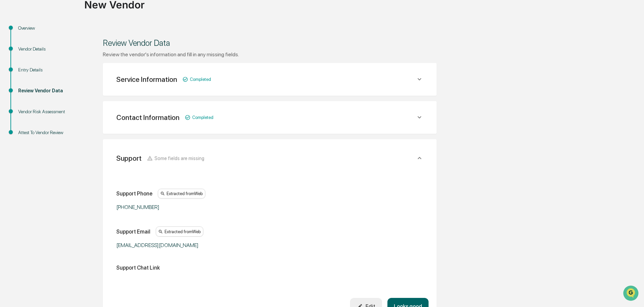 The height and width of the screenshot is (307, 644). What do you see at coordinates (270, 158) in the screenshot?
I see `div: SupportSome fields are missing` at bounding box center [270, 158].